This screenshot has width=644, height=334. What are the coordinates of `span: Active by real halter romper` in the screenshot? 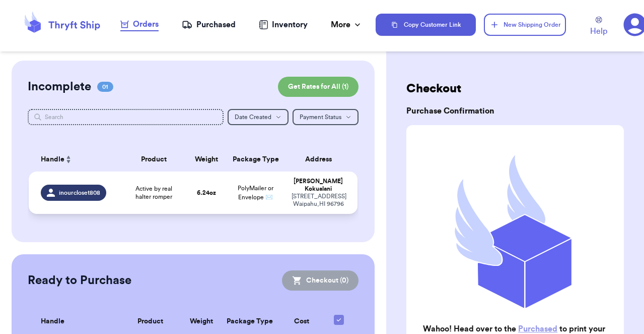 It's located at (154, 192).